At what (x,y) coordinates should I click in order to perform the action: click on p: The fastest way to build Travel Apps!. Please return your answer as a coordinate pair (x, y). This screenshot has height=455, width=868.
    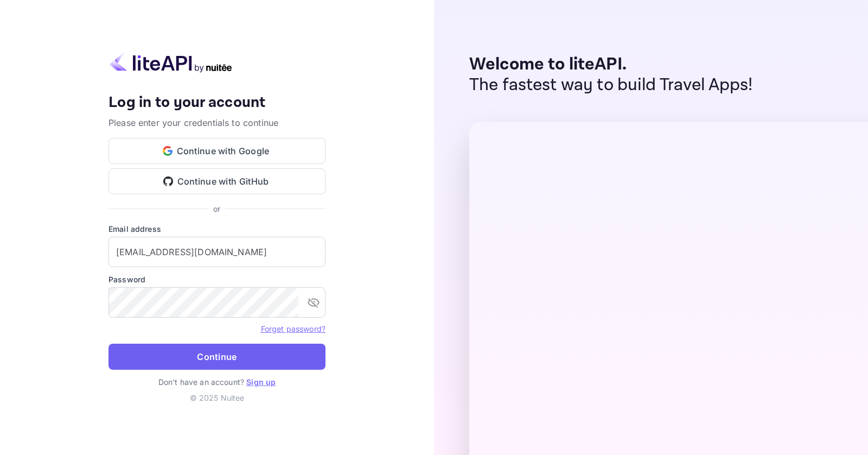
    Looking at the image, I should click on (611, 85).